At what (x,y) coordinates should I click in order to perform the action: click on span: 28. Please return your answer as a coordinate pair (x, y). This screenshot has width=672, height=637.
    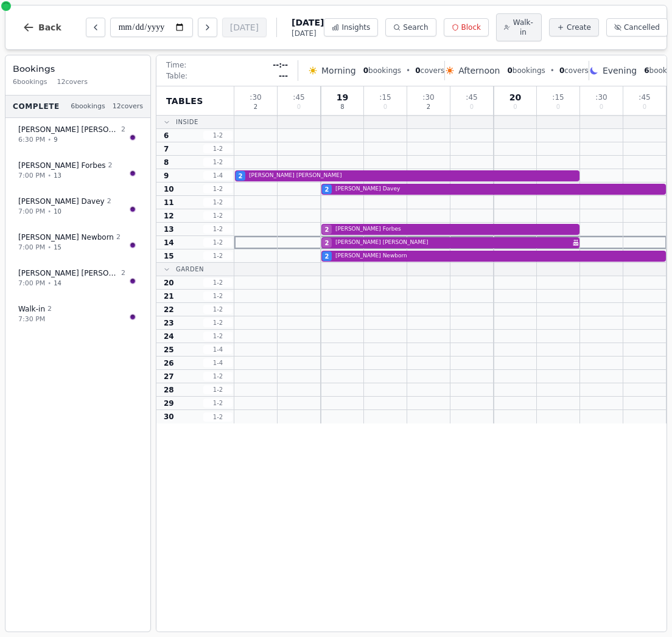
    Looking at the image, I should click on (169, 390).